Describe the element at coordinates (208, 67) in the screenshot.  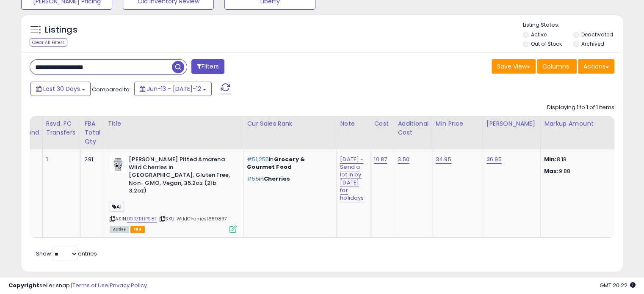
I see `button: Filters` at that location.